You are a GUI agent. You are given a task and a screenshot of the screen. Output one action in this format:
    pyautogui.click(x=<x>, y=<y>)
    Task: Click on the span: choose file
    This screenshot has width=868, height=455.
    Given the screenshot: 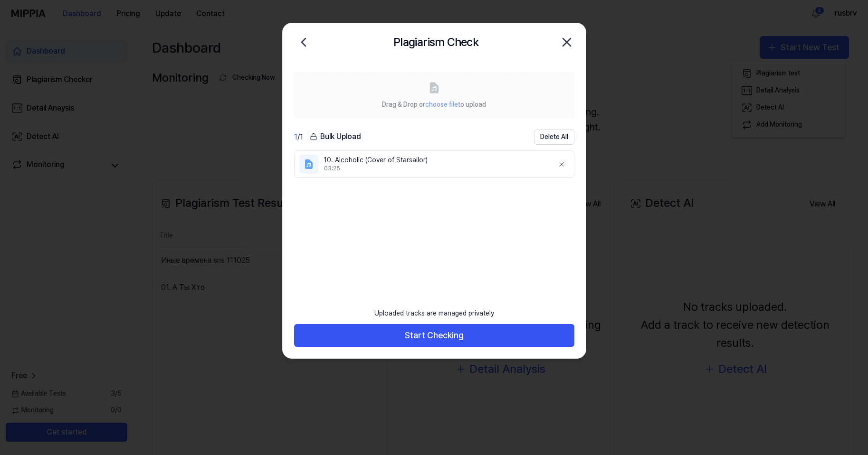 What is the action you would take?
    pyautogui.click(x=441, y=105)
    